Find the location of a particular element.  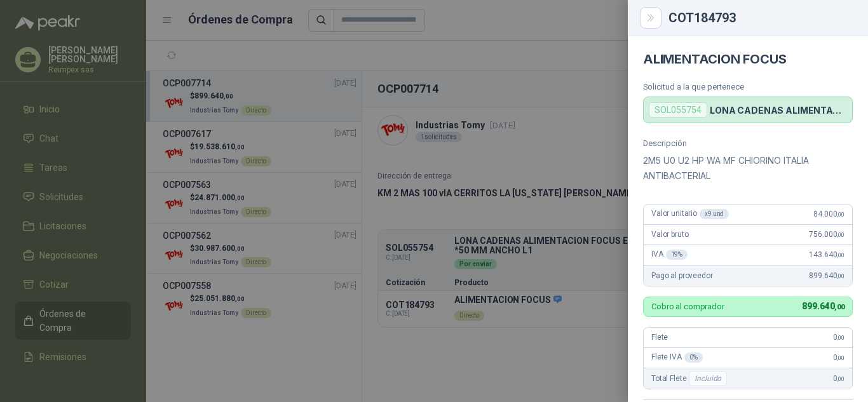

div: SOL055754 is located at coordinates (678, 110).